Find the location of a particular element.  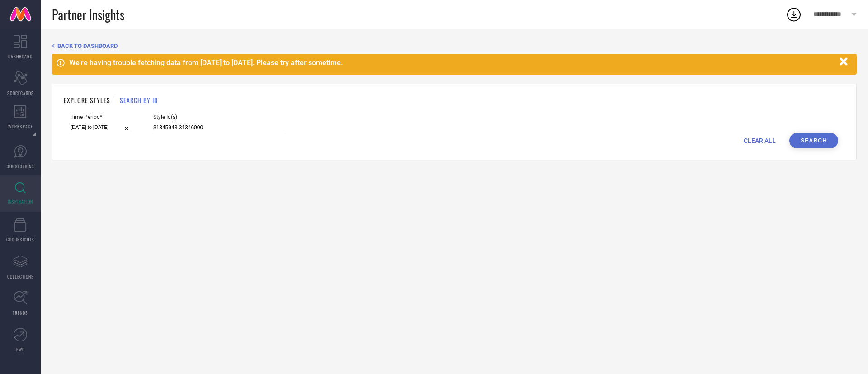

span: CDC INSIGHTS is located at coordinates (21, 239).